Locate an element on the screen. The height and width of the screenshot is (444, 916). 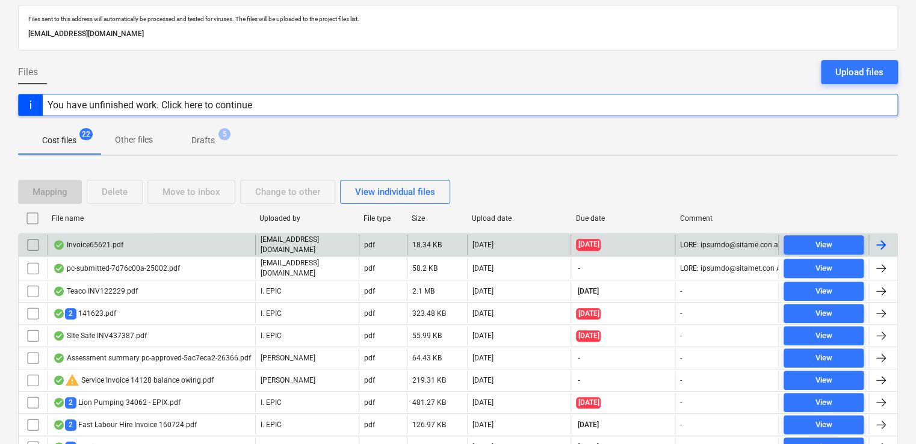
div: pc-submitted-7d76c00a-25002.pdf is located at coordinates (116, 269).